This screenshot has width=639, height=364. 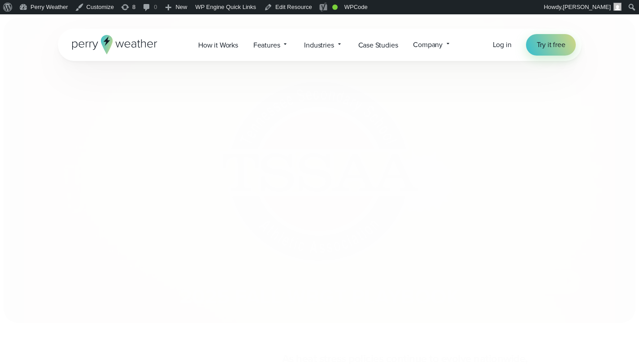 What do you see at coordinates (218, 45) in the screenshot?
I see `a: How it Works` at bounding box center [218, 45].